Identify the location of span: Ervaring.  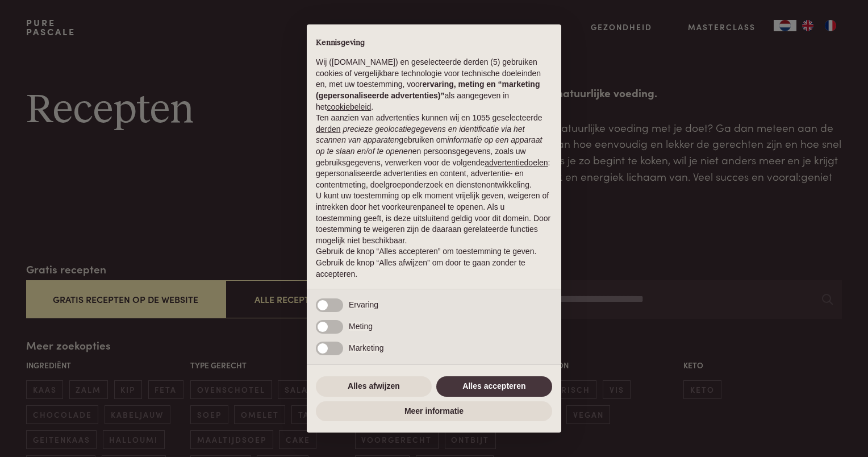
(363, 305).